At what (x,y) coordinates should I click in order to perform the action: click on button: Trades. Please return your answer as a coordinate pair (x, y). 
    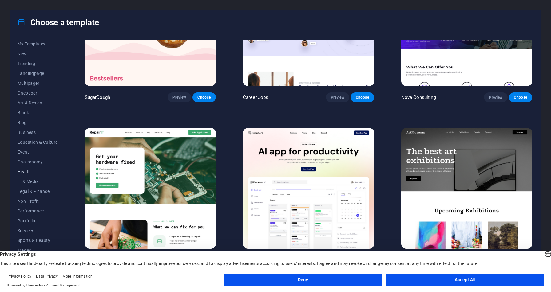
    Looking at the image, I should click on (38, 251).